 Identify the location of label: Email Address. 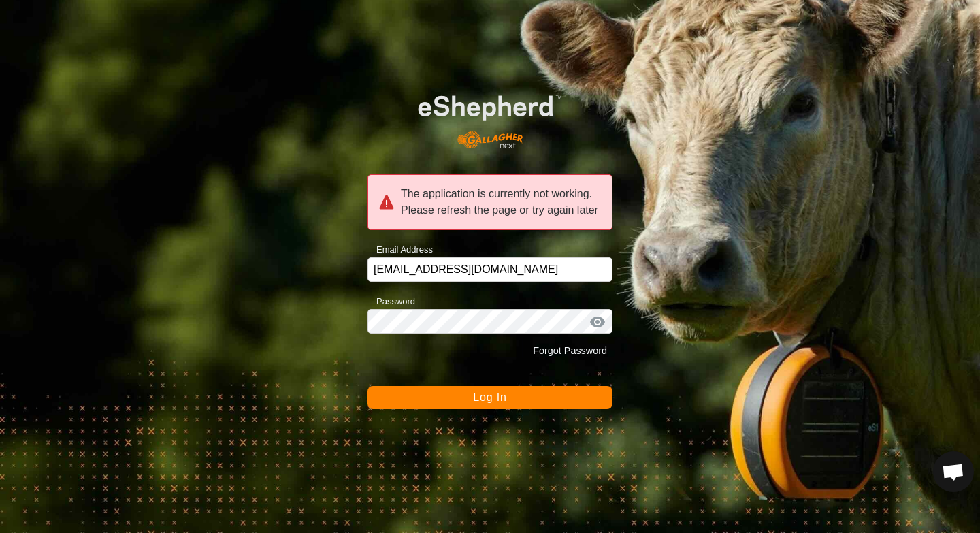
(400, 250).